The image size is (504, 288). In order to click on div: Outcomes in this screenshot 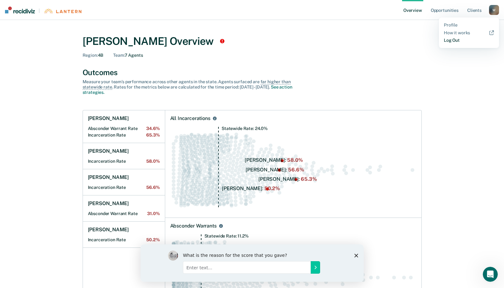, I will do `click(252, 72)`.